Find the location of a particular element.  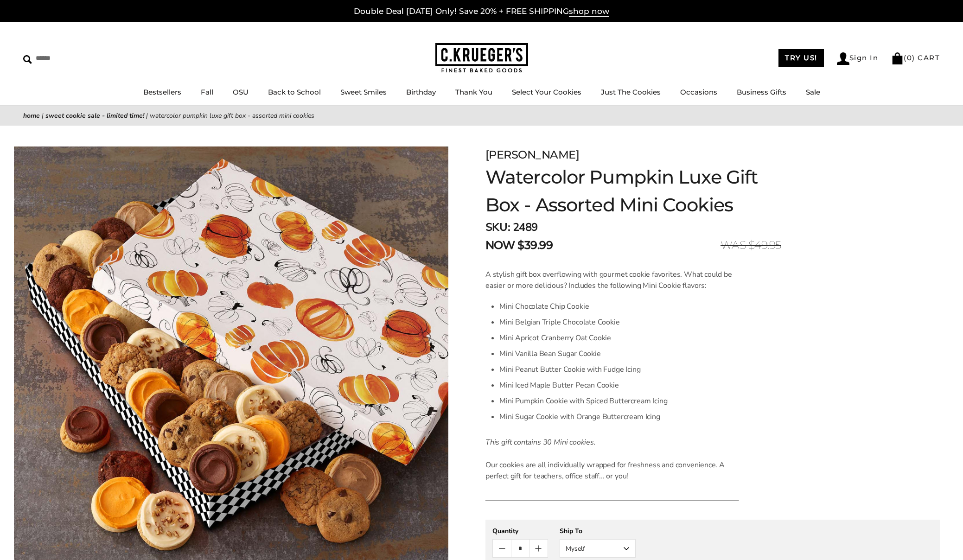

p: A stylish gift box overflowing with gourmet cookie favorites. What could be easier or more delici... is located at coordinates (612, 280).